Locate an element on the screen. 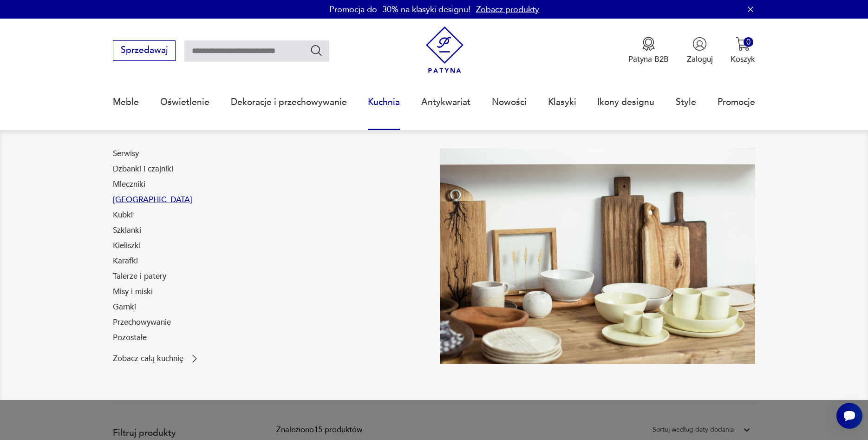 The width and height of the screenshot is (868, 440). a: Style is located at coordinates (687, 102).